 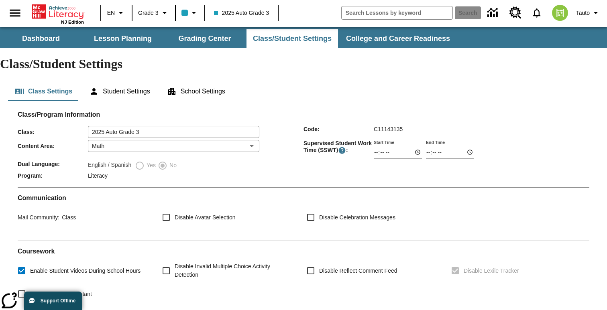 I want to click on button: Grade: Grade 3, Select a grade, so click(x=154, y=13).